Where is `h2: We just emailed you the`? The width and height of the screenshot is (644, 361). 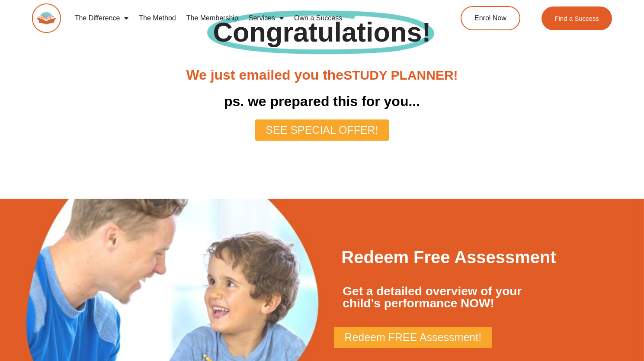 h2: We just emailed you the is located at coordinates (322, 76).